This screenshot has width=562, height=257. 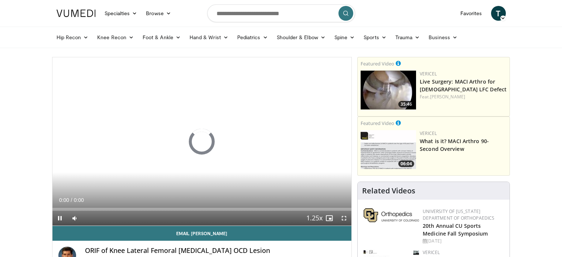 What do you see at coordinates (375, 37) in the screenshot?
I see `a: Sports` at bounding box center [375, 37].